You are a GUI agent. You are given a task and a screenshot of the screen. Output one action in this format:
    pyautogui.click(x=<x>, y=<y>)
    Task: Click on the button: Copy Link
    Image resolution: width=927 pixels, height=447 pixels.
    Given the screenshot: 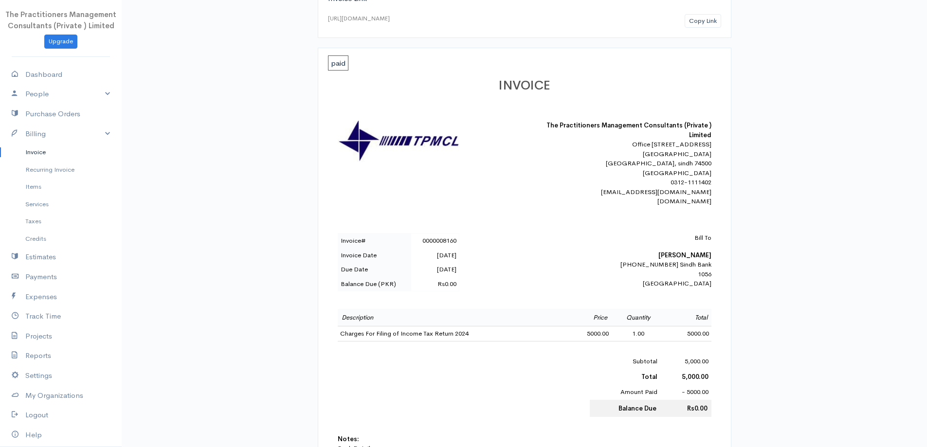 What is the action you would take?
    pyautogui.click(x=703, y=21)
    